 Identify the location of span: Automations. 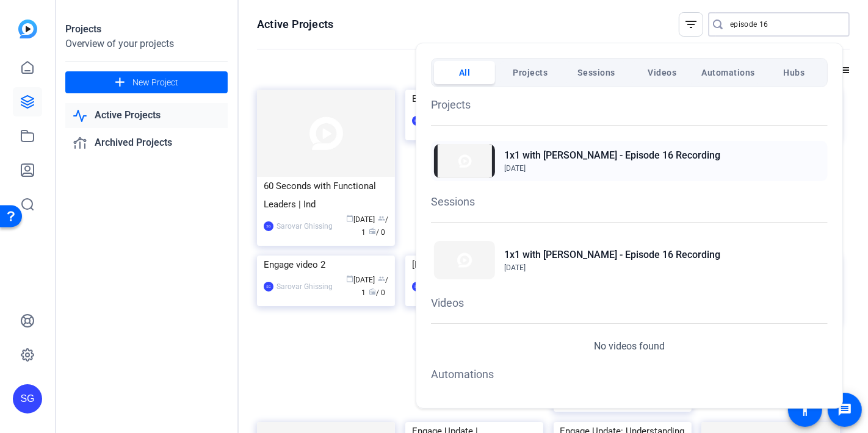
(728, 72).